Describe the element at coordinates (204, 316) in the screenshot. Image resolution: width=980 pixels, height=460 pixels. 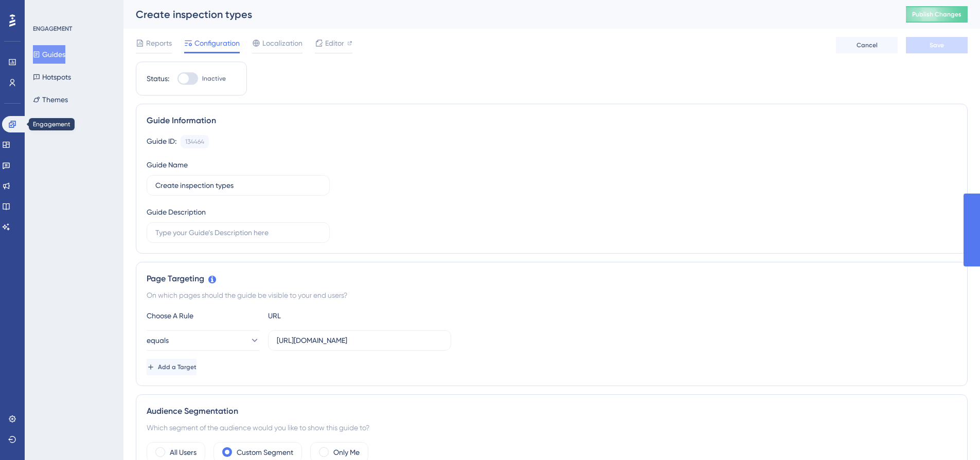
I see `div: Choose A Rule` at that location.